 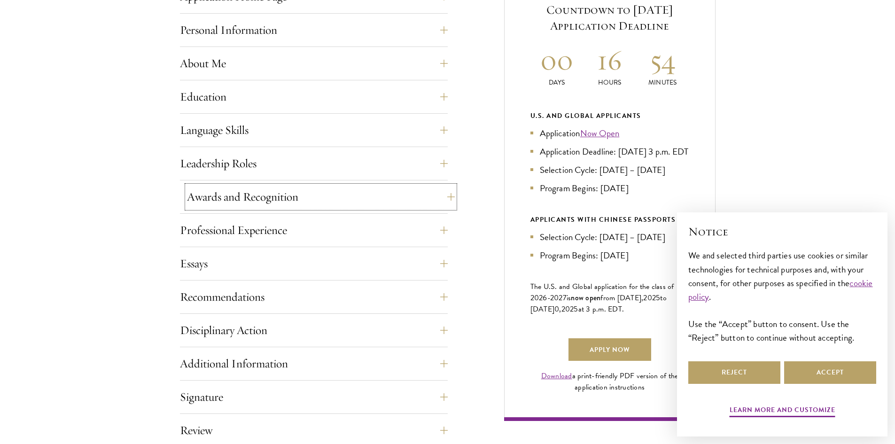 I want to click on span: is, so click(x=569, y=298).